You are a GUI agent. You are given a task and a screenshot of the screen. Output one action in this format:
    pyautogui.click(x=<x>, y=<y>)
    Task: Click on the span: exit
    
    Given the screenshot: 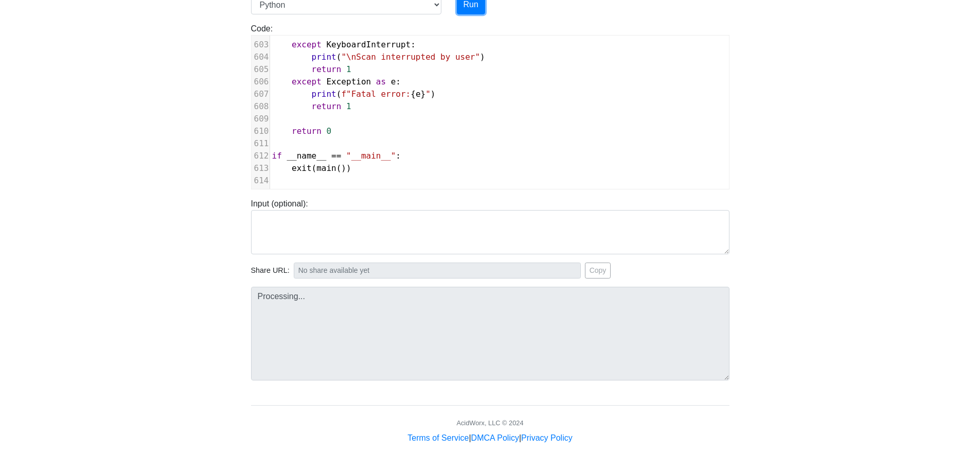 What is the action you would take?
    pyautogui.click(x=302, y=168)
    